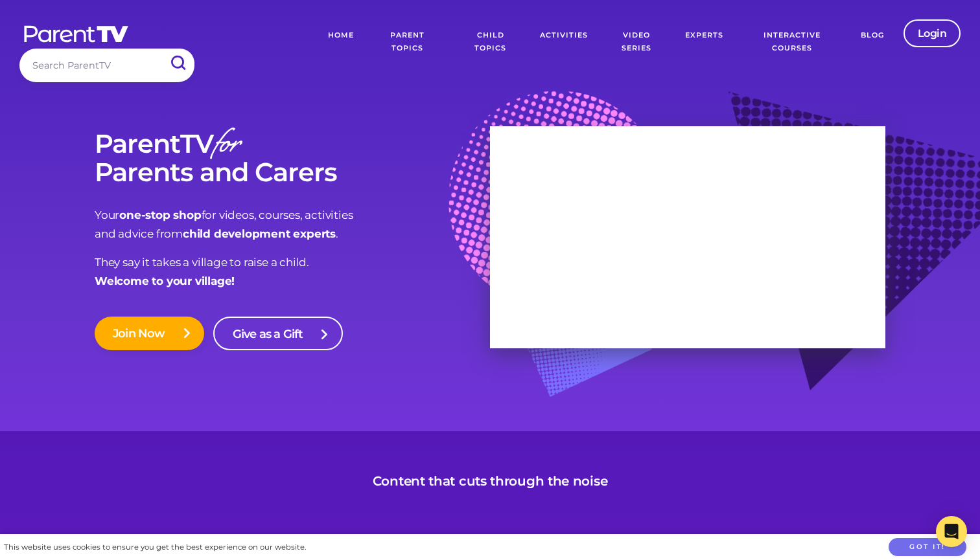 This screenshot has width=980, height=560. Describe the element at coordinates (155, 548) in the screenshot. I see `div: This website uses cookies to ensure you get the best experience on our website.` at that location.